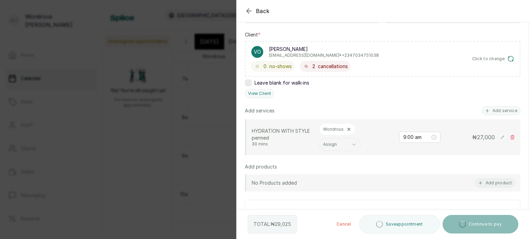 The image size is (529, 239). What do you see at coordinates (283, 144) in the screenshot?
I see `p: 30 mins` at bounding box center [283, 144].